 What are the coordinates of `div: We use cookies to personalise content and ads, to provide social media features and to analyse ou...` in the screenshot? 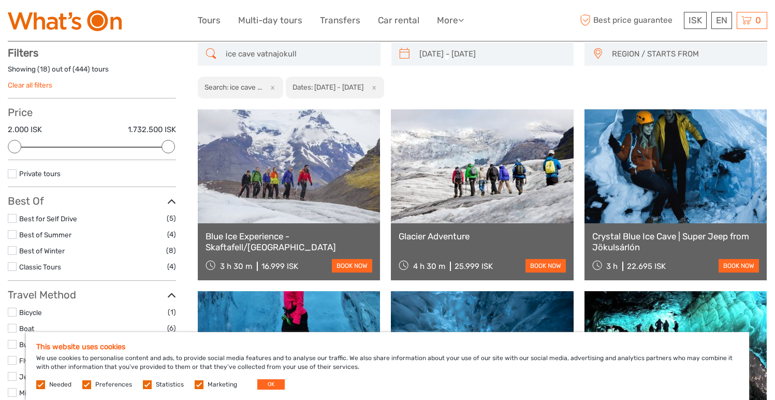 It's located at (387, 366).